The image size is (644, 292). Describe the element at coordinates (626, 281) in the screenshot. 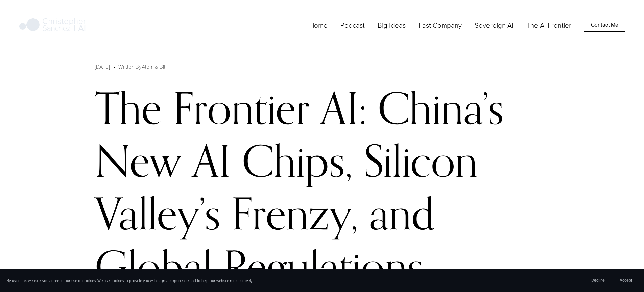

I see `button: Accept` at that location.